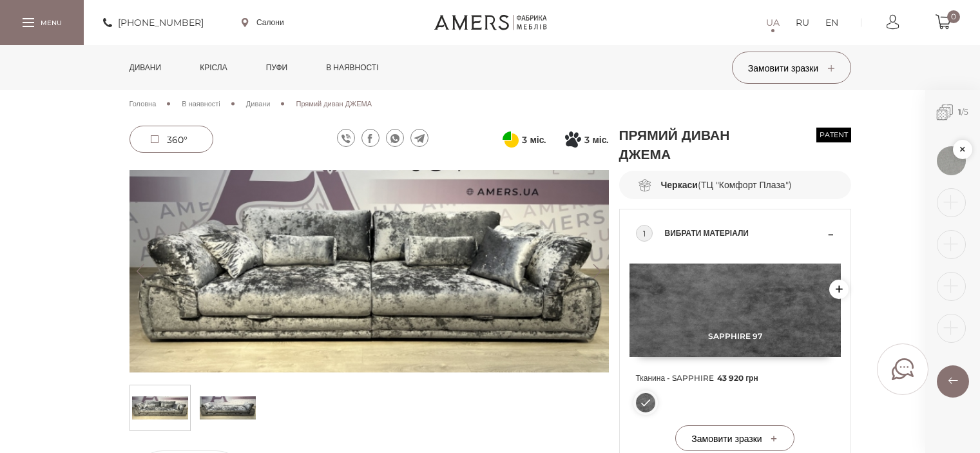 Image resolution: width=980 pixels, height=453 pixels. I want to click on img: SAPPHIRE 97, so click(735, 310).